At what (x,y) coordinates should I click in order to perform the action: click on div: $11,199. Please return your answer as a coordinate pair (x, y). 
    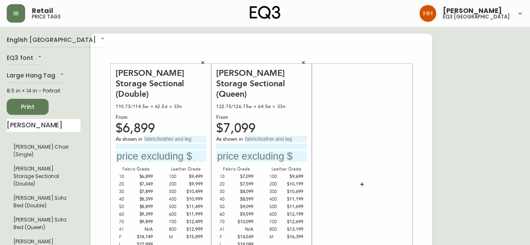
    Looking at the image, I should click on (295, 200).